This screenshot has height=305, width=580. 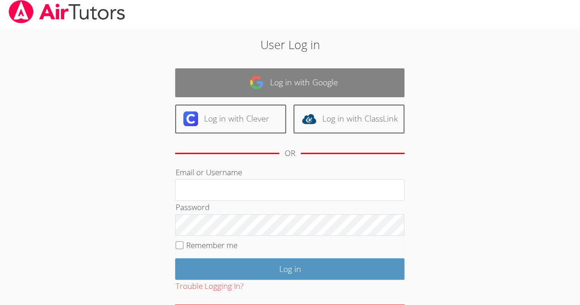 I want to click on img: clever-logo-6eab21bc6e7a338710f1a6ff85c0baf02591cd810cc4098c63d3a4b26e2feb20.svg, so click(x=191, y=119).